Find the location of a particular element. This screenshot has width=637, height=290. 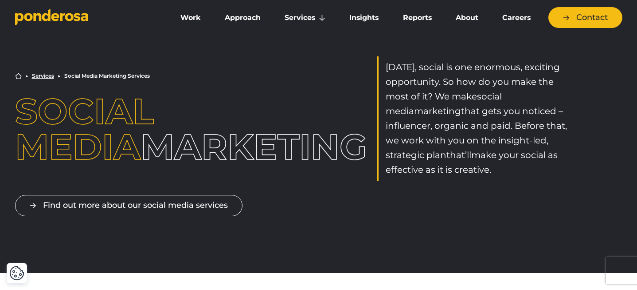

a: Work is located at coordinates (191, 18).